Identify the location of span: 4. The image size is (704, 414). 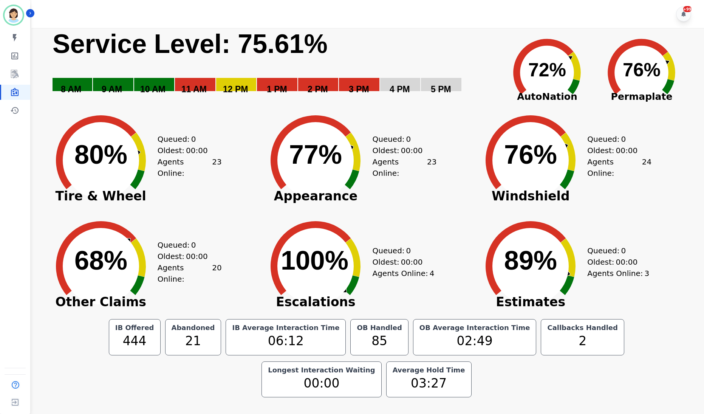
(432, 273).